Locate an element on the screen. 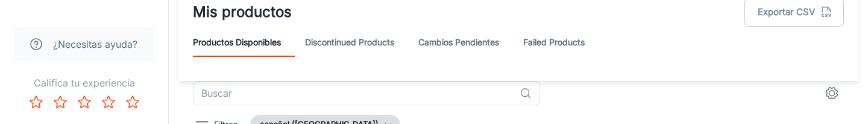 The width and height of the screenshot is (868, 124). input: Buscar is located at coordinates (354, 93).